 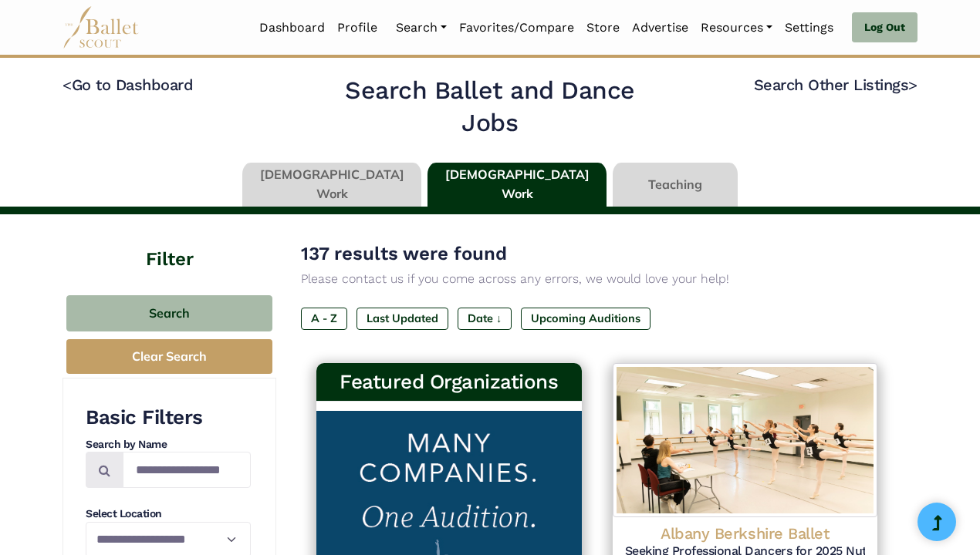 What do you see at coordinates (490, 106) in the screenshot?
I see `h2: Search Ballet and Dance Jobs` at bounding box center [490, 106].